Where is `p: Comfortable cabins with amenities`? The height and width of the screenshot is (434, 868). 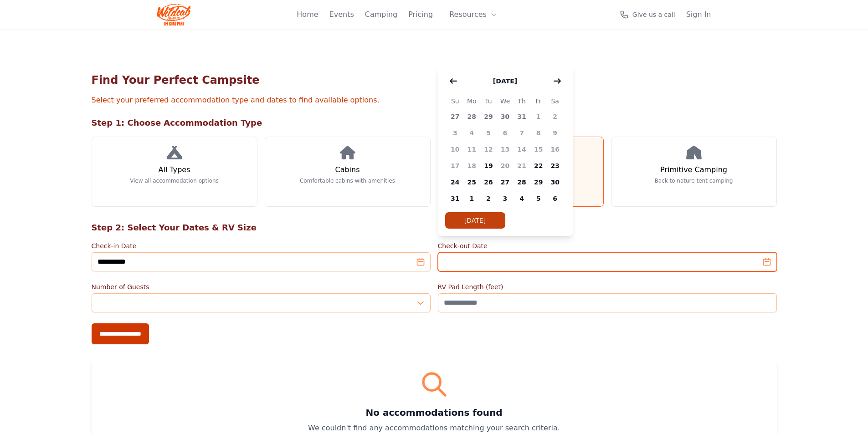
p: Comfortable cabins with amenities is located at coordinates (348, 181).